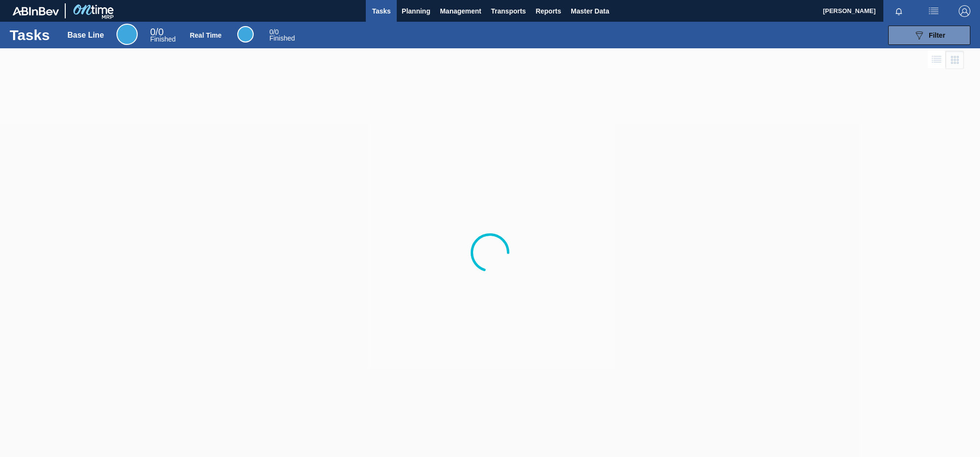  What do you see at coordinates (381, 11) in the screenshot?
I see `span: Tasks` at bounding box center [381, 11].